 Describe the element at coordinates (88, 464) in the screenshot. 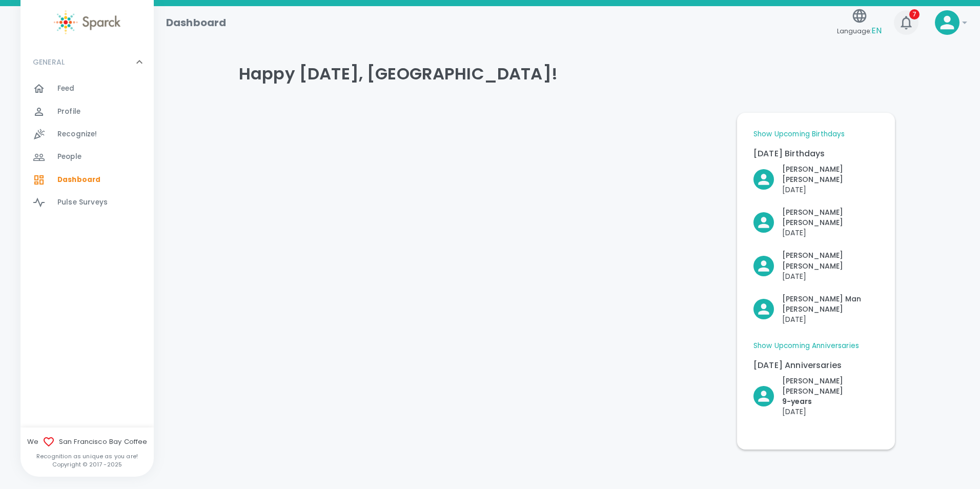

I see `p: Copyright © 2017 - 2025` at that location.